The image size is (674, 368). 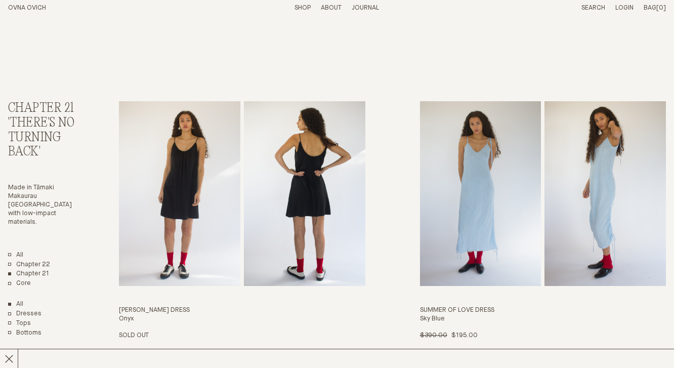 I want to click on a: Summer of Love Dress, so click(x=543, y=220).